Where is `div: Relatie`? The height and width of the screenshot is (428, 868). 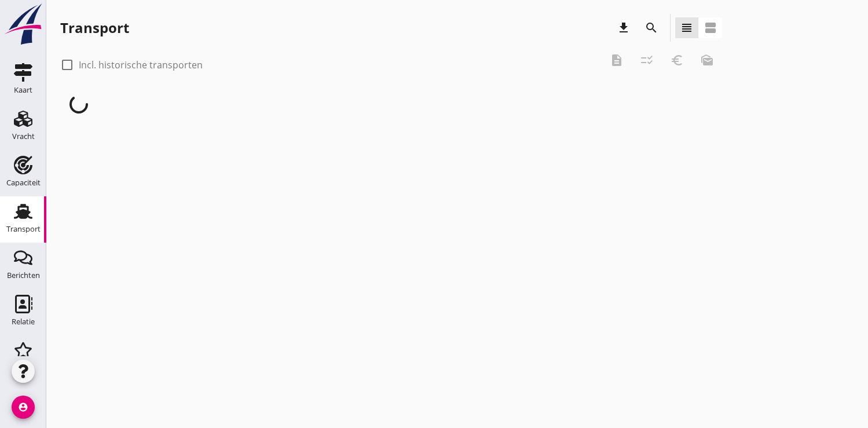
div: Relatie is located at coordinates (23, 321).